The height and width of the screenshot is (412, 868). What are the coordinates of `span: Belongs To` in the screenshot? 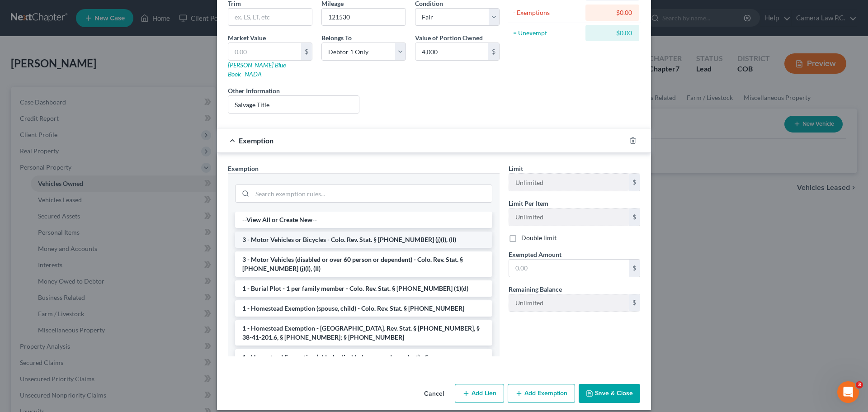 It's located at (336, 37).